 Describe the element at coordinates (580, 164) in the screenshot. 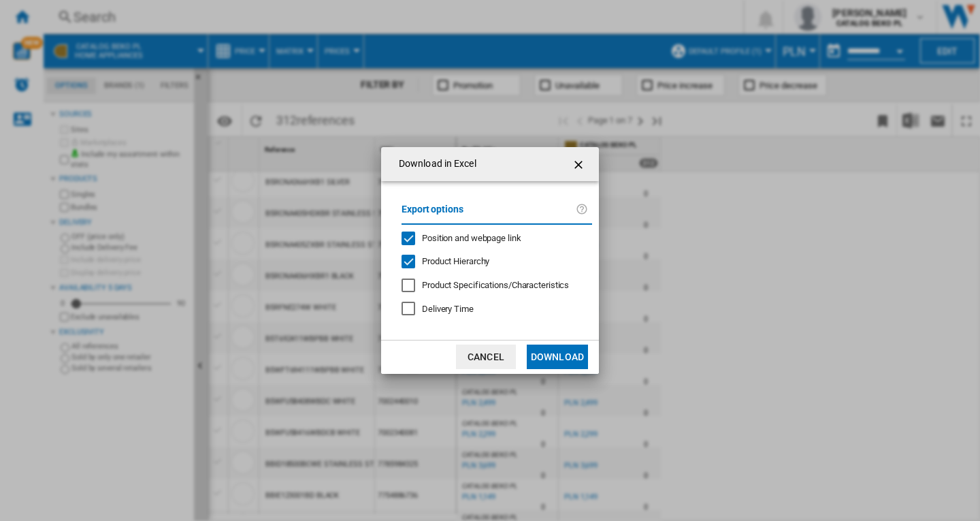

I see `button: getI18NText('BUTTONS.CLOSE_DIALOG')` at that location.